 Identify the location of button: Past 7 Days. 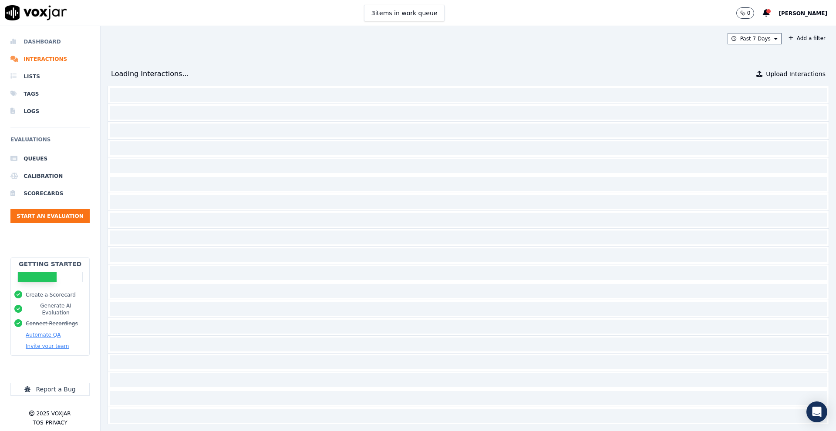
(754, 39).